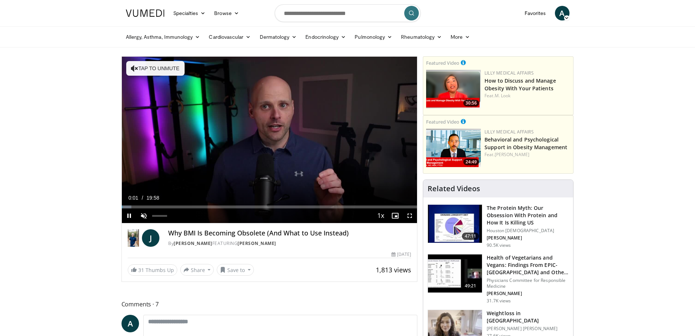  I want to click on img: 606f2b51-b844-428b-aa21-8c0c72d5a896.150x105_q85_crop-smart_upscale.jpg, so click(455, 273).